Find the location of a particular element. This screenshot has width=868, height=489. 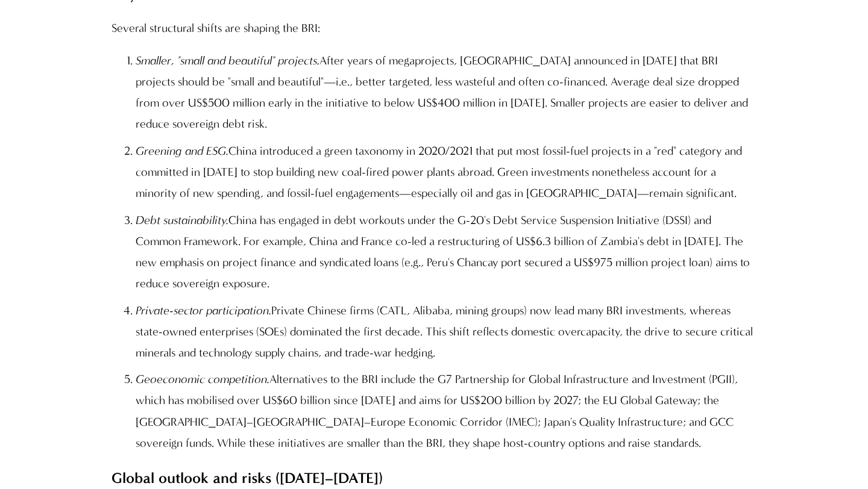

p: Private Chinese firms (CATL, Alibaba, mining groups) now lead many BRI investments, whereas state... is located at coordinates (446, 331).